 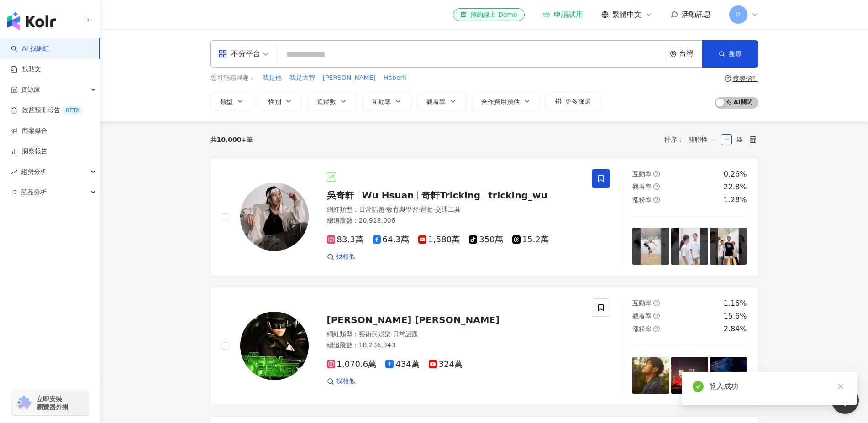 I want to click on span: tricking_wu, so click(x=518, y=195).